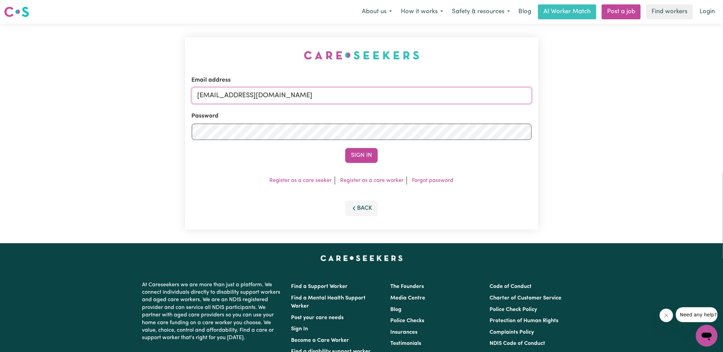 The width and height of the screenshot is (723, 352). I want to click on a: Testimonials, so click(405, 343).